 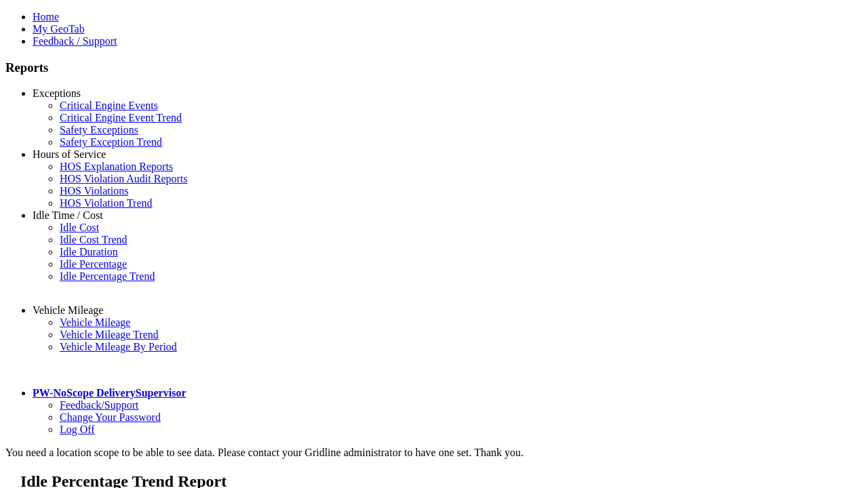 What do you see at coordinates (89, 251) in the screenshot?
I see `a: Idle Duration` at bounding box center [89, 251].